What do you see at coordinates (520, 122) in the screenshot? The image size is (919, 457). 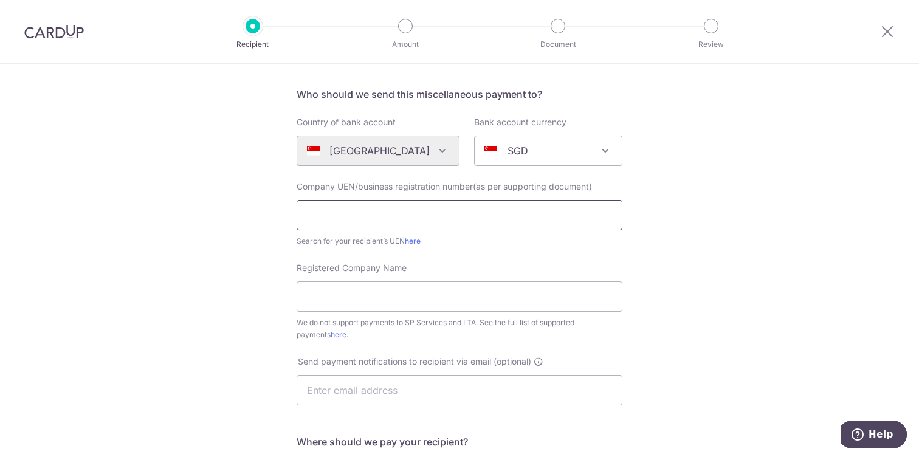 I see `label: Bank account currency` at bounding box center [520, 122].